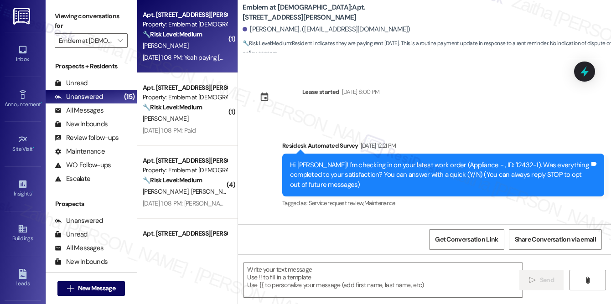 The height and width of the screenshot is (304, 611). I want to click on a: Leads, so click(23, 279).